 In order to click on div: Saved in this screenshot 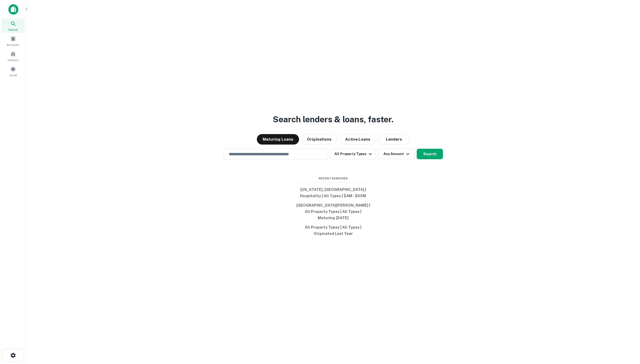, I will do `click(13, 71)`.